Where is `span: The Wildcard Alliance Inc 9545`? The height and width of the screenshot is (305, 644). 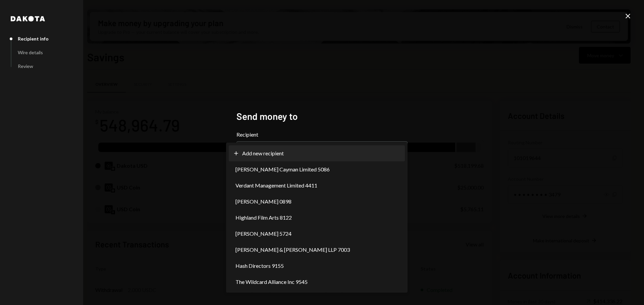 span: The Wildcard Alliance Inc 9545 is located at coordinates (271, 282).